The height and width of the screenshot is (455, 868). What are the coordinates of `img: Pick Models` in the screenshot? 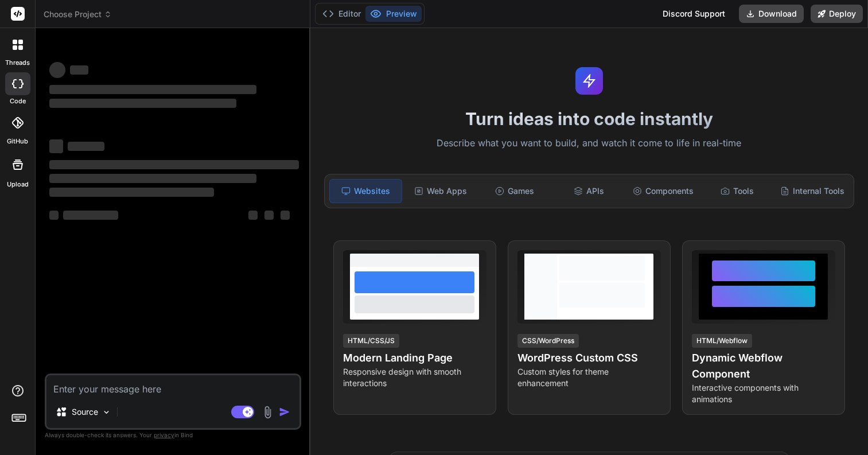 It's located at (106, 412).